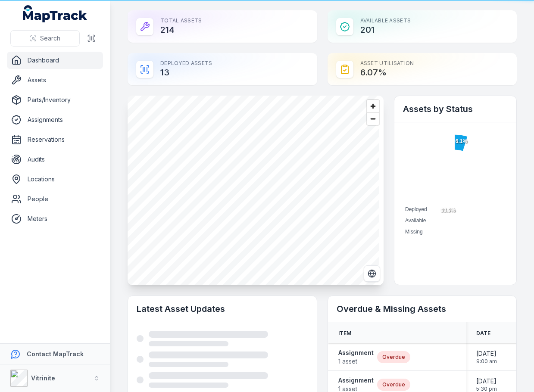 The image size is (534, 392). What do you see at coordinates (55, 219) in the screenshot?
I see `a: Meters` at bounding box center [55, 219].